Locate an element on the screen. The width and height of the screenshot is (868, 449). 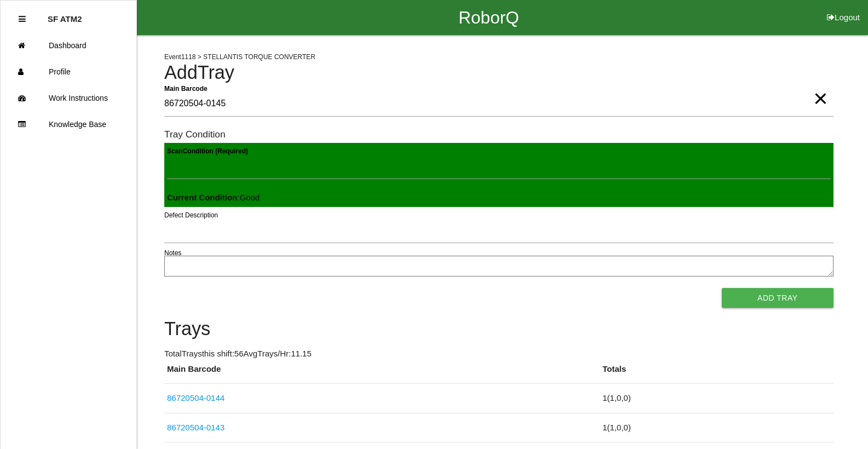
a: Dashboard is located at coordinates (69, 45).